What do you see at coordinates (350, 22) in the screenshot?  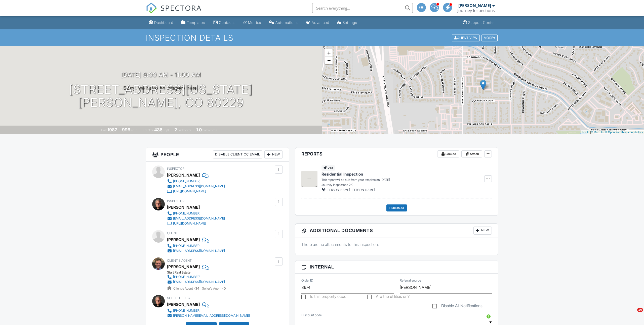 I see `div: Settings` at bounding box center [350, 22].